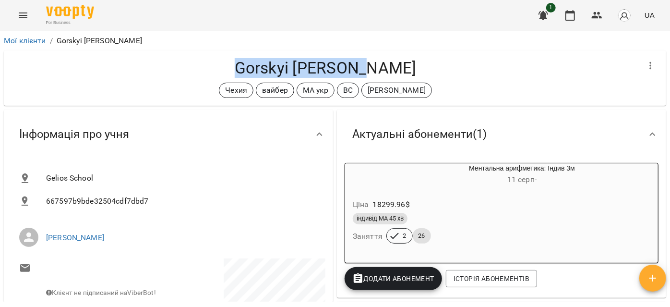  I want to click on p: ВС, so click(348, 90).